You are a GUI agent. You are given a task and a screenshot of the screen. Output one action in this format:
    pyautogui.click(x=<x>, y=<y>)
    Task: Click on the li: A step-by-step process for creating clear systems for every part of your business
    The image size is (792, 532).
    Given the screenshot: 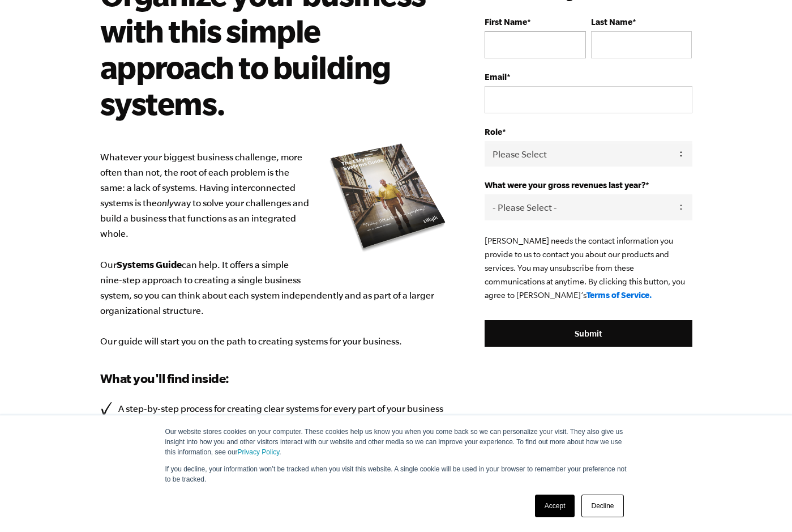 What is the action you would take?
    pyautogui.click(x=276, y=408)
    